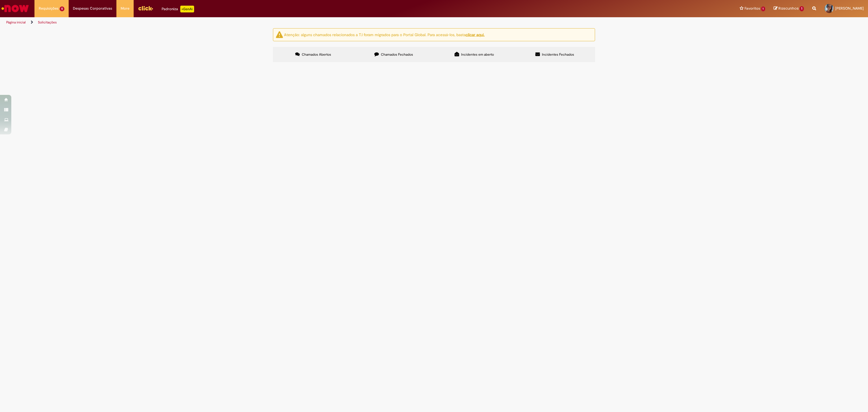 Image resolution: width=868 pixels, height=412 pixels. Describe the element at coordinates (62, 9) in the screenshot. I see `span: 5` at that location.